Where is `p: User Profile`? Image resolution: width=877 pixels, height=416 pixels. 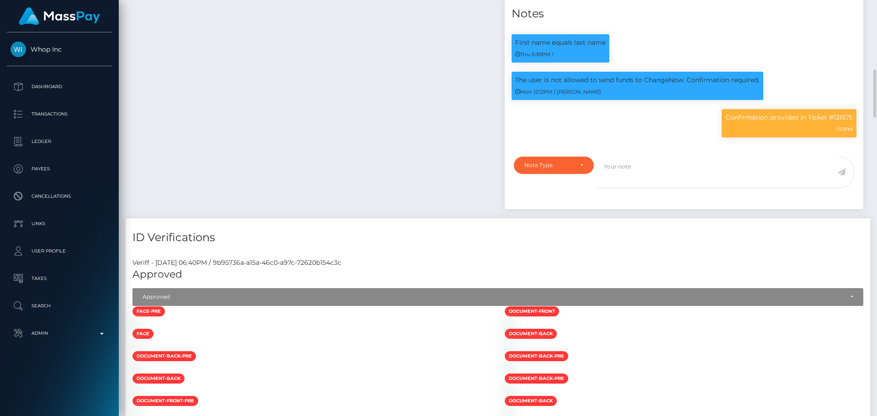 p: User Profile is located at coordinates (59, 251).